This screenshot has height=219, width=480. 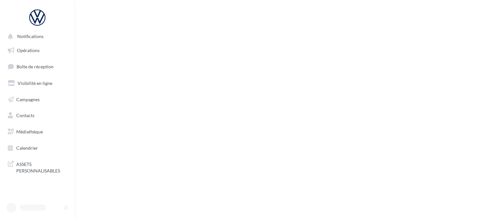 What do you see at coordinates (37, 115) in the screenshot?
I see `a: Contacts` at bounding box center [37, 115].